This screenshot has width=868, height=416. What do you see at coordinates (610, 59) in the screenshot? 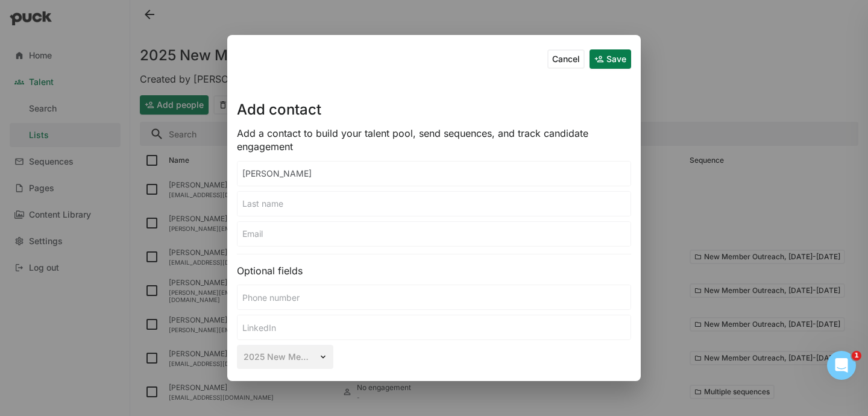
I see `button: Save` at bounding box center [610, 59].